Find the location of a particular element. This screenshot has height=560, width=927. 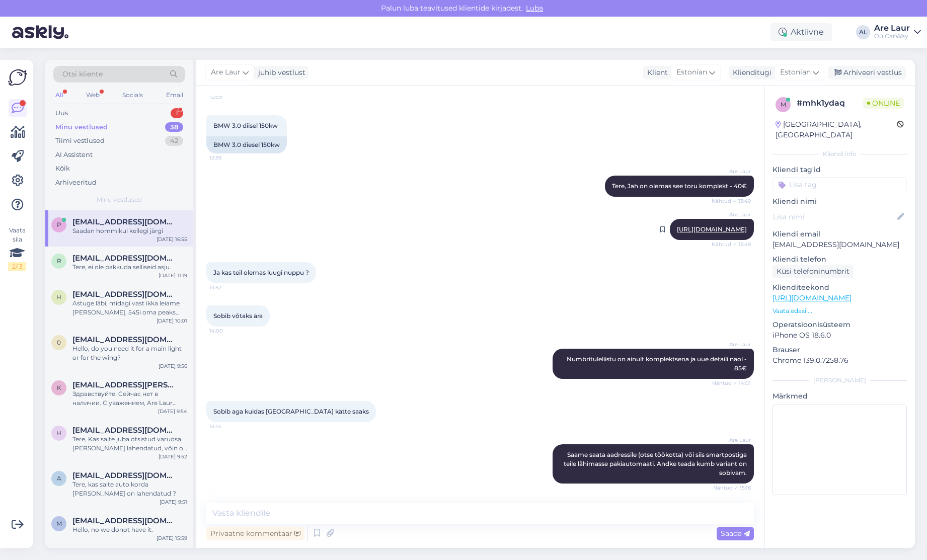

span: Saame saata aadressile (otse töökotta) või siis smartpostiga teile lähimasse pakiautomaati. Andke... is located at coordinates (656, 463).